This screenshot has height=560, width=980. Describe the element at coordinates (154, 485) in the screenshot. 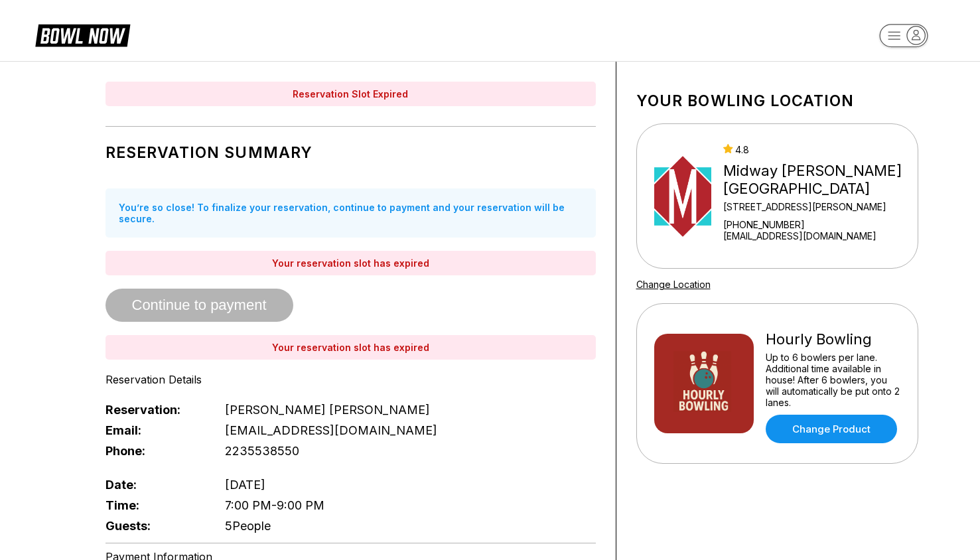

I see `span: Date:` at that location.